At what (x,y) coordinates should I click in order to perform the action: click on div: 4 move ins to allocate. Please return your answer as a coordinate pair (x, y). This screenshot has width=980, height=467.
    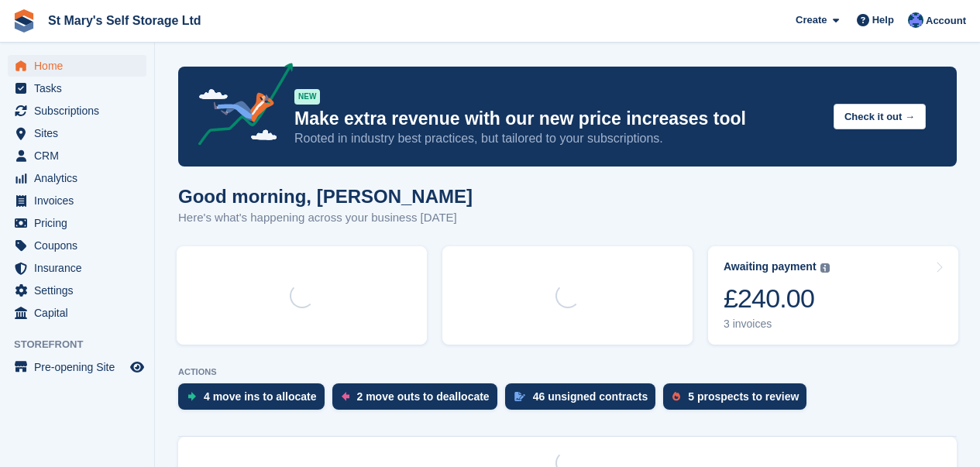
    Looking at the image, I should click on (261, 396).